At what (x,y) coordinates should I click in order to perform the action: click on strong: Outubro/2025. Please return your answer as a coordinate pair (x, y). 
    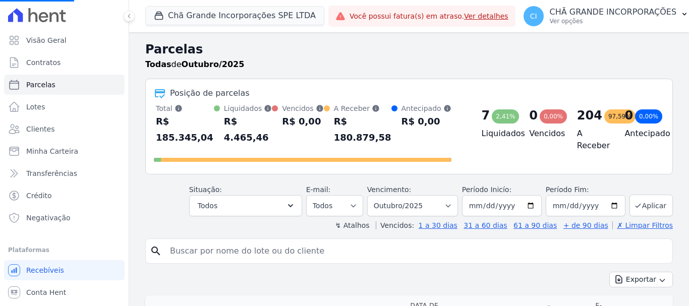
    Looking at the image, I should click on (213, 64).